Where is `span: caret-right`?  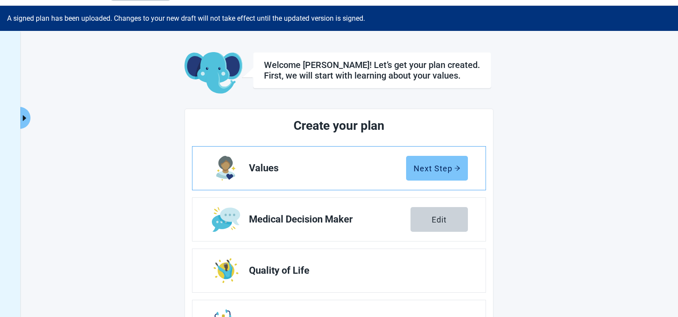
span: caret-right is located at coordinates (24, 118).